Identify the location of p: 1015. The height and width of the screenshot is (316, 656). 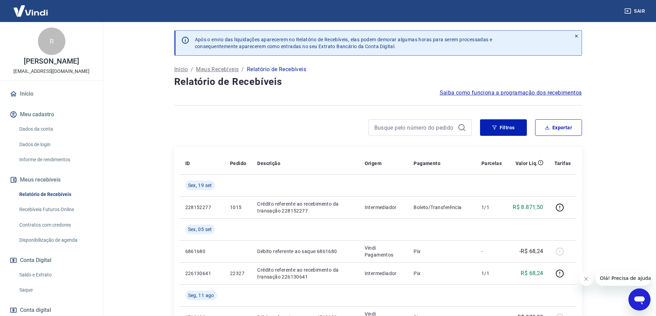
(238, 208).